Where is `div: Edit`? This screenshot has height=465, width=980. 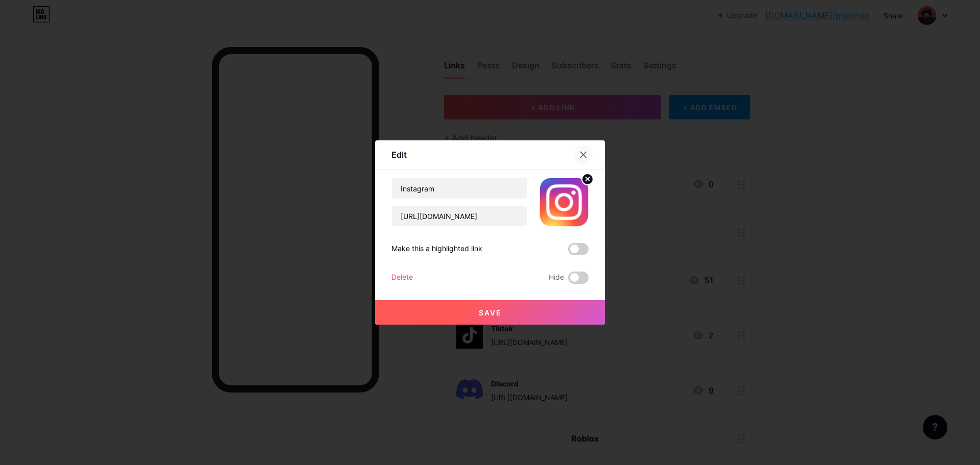 div: Edit is located at coordinates (399, 154).